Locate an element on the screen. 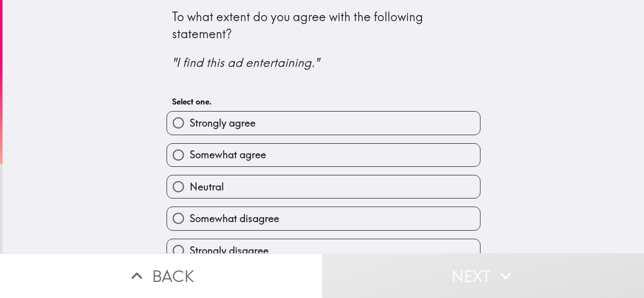 The width and height of the screenshot is (644, 298). button: Somewhat agree is located at coordinates (324, 155).